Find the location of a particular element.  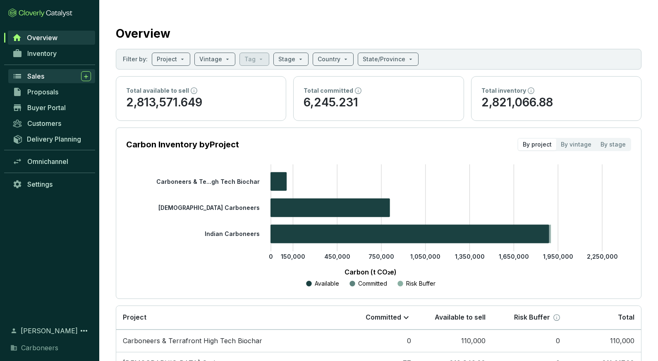

th: Available to sell is located at coordinates (455, 317).